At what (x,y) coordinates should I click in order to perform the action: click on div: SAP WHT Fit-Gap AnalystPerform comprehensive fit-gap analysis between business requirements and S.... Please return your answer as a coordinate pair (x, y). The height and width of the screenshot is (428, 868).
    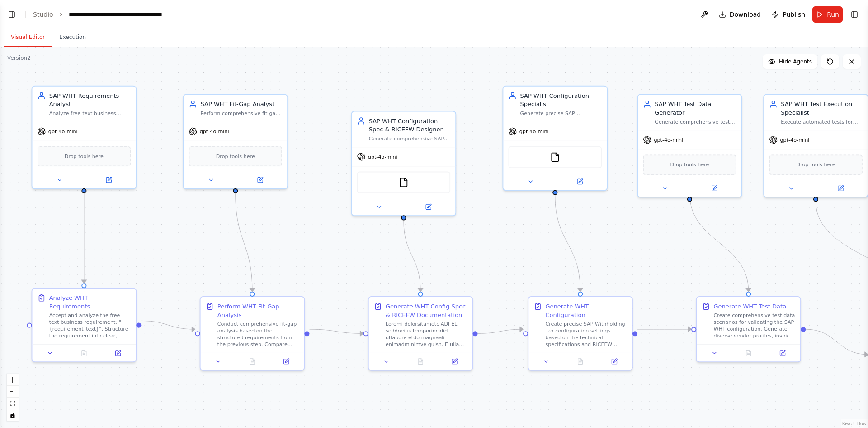
    Looking at the image, I should click on (235, 141).